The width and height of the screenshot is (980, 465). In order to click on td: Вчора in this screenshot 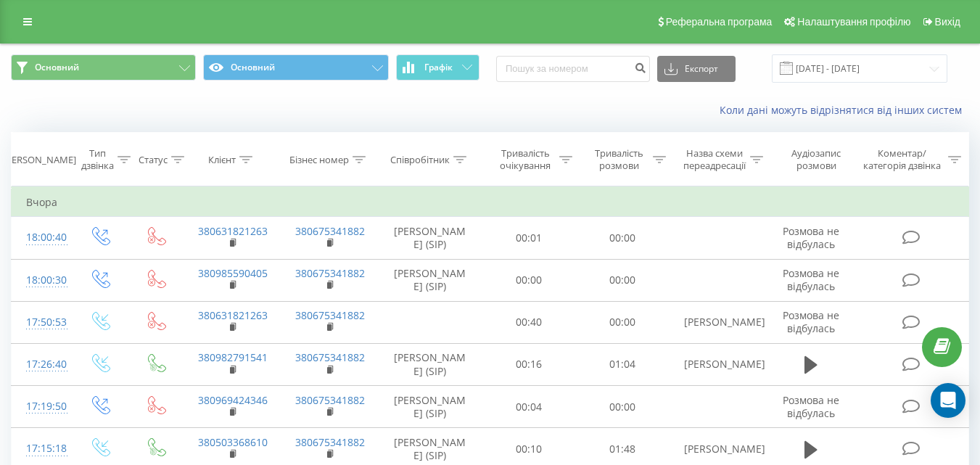, I will do `click(491, 202)`.